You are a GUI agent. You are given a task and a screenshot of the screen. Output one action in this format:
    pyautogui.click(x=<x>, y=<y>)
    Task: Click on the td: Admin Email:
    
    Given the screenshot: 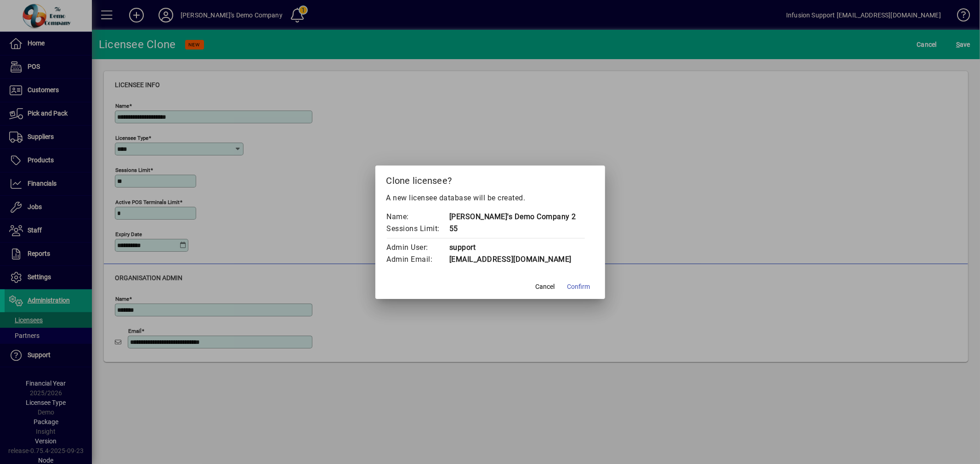 What is the action you would take?
    pyautogui.click(x=418, y=260)
    